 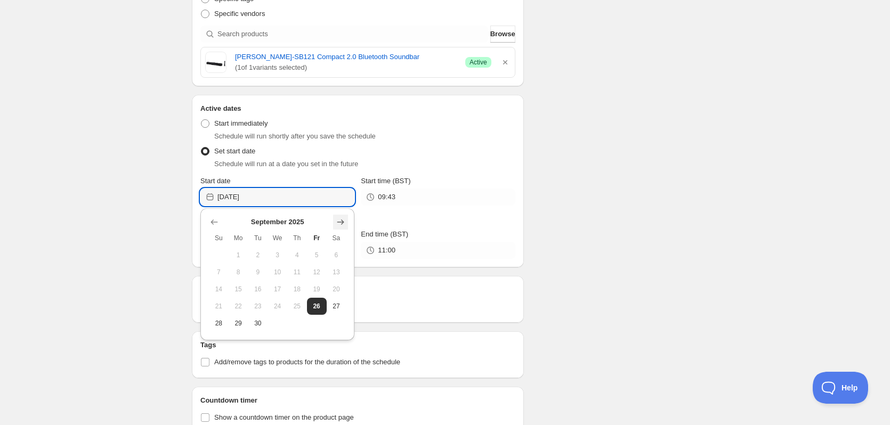 I want to click on th: Sunday, so click(x=218, y=238).